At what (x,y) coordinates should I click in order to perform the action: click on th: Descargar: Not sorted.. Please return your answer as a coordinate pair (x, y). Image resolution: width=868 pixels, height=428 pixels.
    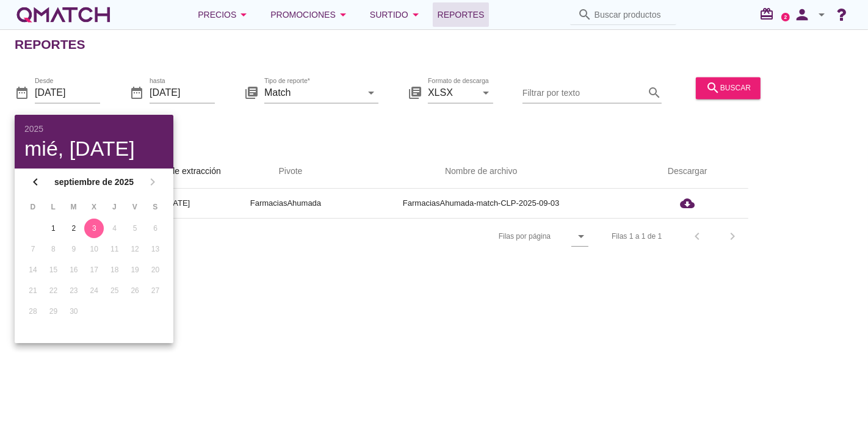
    Looking at the image, I should click on (687, 171).